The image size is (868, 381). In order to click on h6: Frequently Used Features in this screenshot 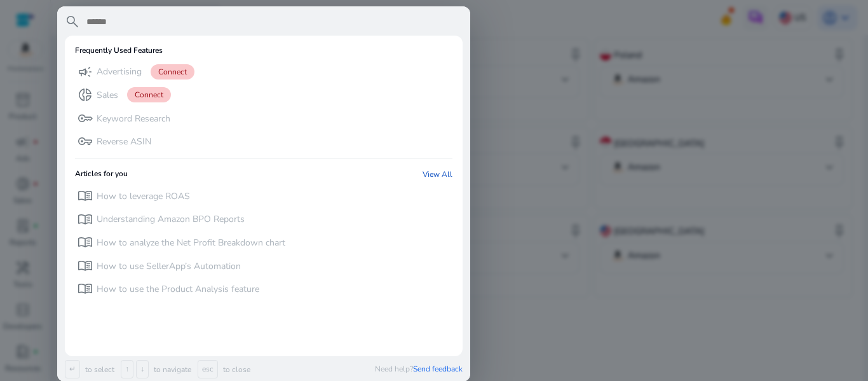, I will do `click(119, 50)`.